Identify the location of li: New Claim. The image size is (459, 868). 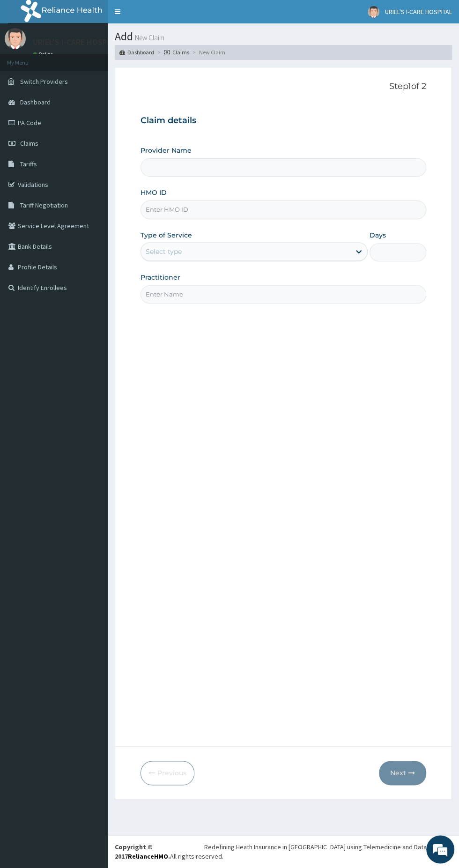
(208, 52).